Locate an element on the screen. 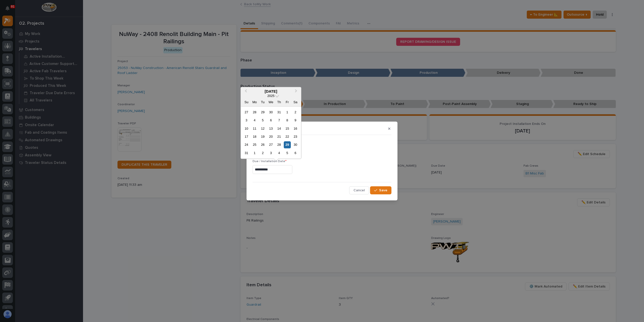 Image resolution: width=644 pixels, height=322 pixels. button: Previous Month is located at coordinates (245, 92).